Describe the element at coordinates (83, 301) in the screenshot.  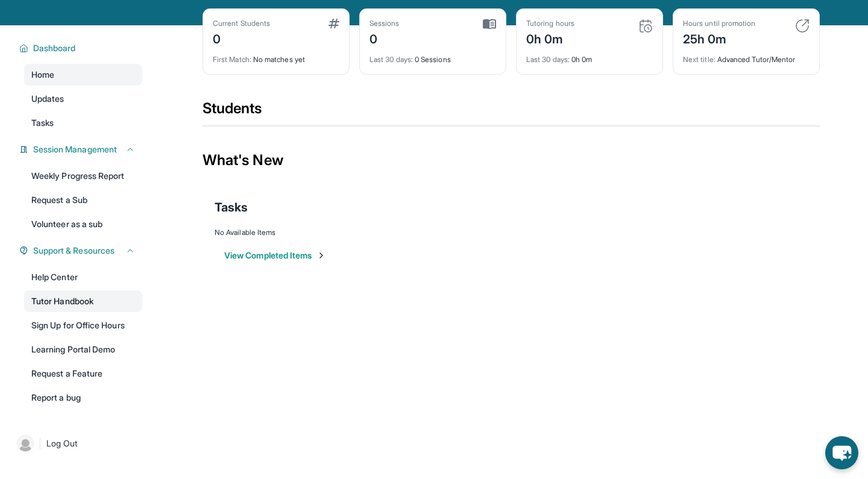
I see `a: Tutor Handbook` at that location.